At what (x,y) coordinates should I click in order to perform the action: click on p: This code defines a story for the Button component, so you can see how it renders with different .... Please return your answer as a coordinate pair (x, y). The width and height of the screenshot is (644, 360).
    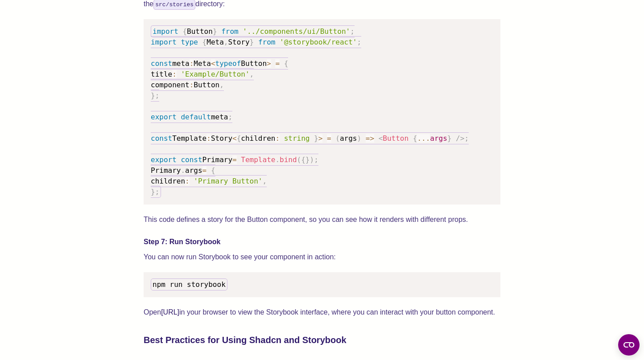
    Looking at the image, I should click on (322, 220).